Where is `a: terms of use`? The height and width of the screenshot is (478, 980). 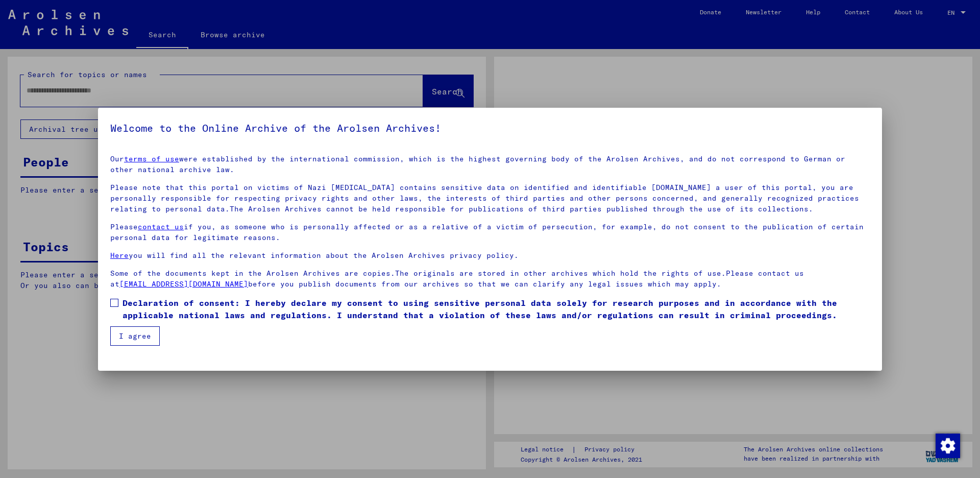
a: terms of use is located at coordinates (152, 159).